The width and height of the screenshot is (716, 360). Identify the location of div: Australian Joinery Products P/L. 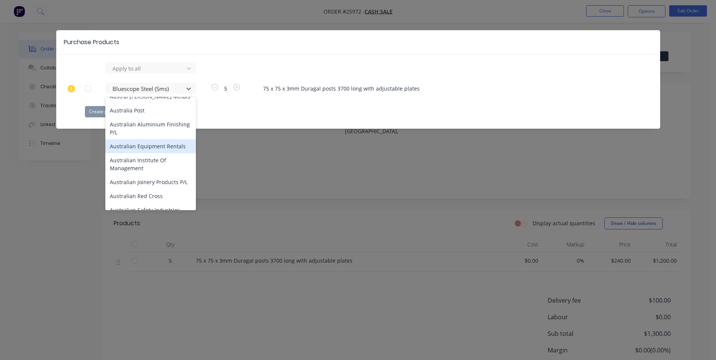
(151, 182).